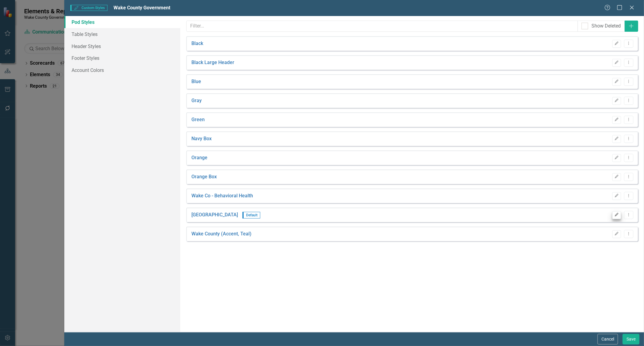  What do you see at coordinates (122, 34) in the screenshot?
I see `a: Table Styles` at bounding box center [122, 34].